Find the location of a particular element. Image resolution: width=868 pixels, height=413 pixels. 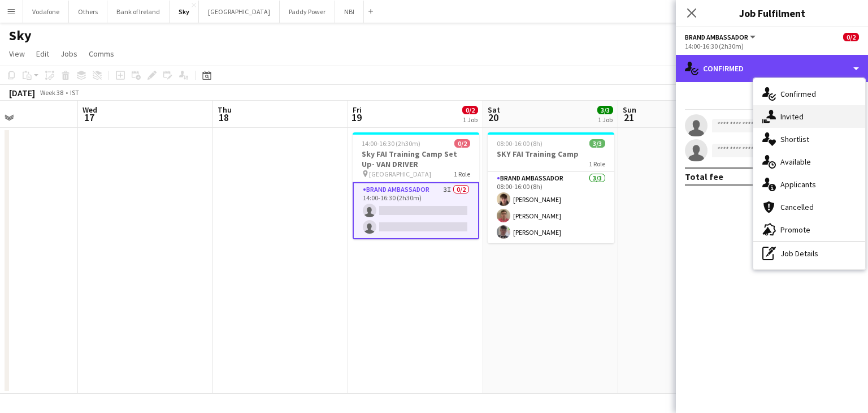

span: Jobs is located at coordinates (69, 54).